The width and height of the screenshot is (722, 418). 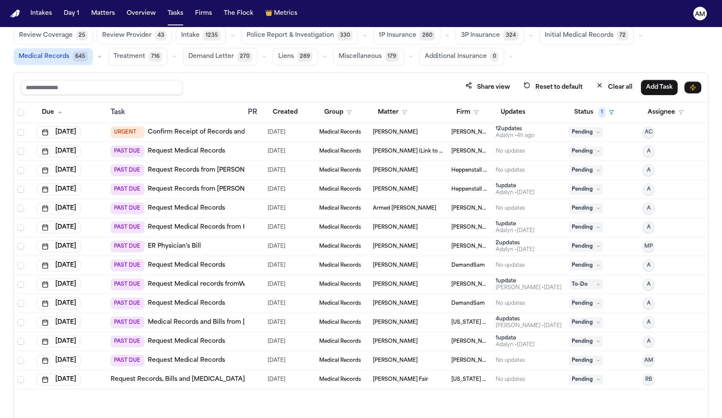 I want to click on a: Overview, so click(x=141, y=14).